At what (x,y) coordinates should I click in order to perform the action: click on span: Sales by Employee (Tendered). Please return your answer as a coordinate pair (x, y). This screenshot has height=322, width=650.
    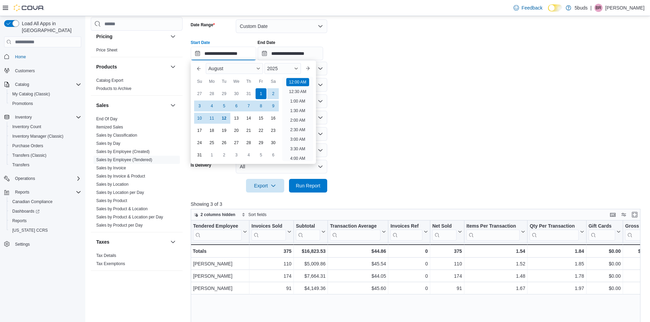
    Looking at the image, I should click on (124, 160).